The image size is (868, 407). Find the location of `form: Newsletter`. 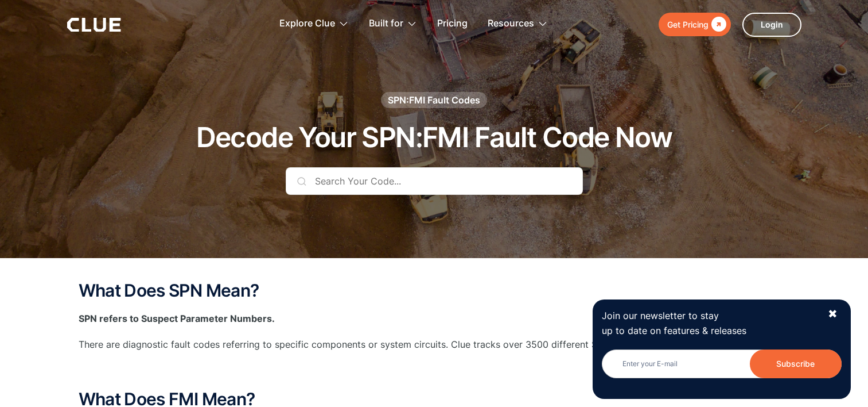

form: Newsletter is located at coordinates (722, 369).